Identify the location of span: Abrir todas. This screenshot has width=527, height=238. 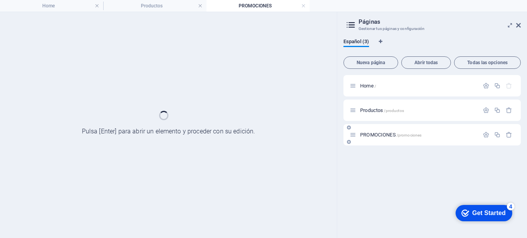
(426, 63).